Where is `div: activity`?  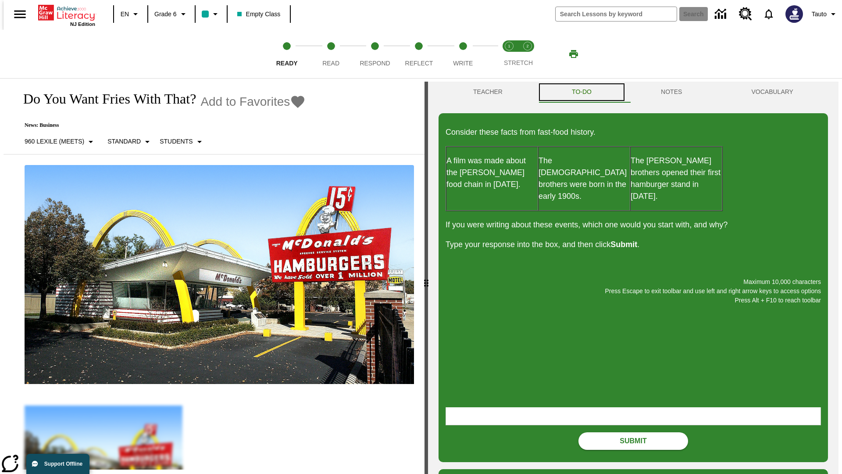
div: activity is located at coordinates (633, 278).